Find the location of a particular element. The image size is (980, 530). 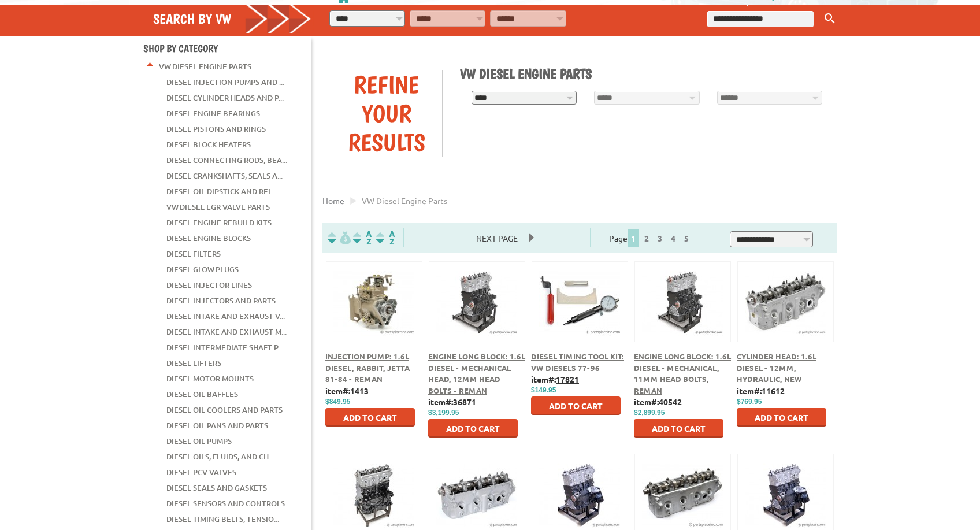

a: Diesel Oil Pans and Parts is located at coordinates (217, 425).